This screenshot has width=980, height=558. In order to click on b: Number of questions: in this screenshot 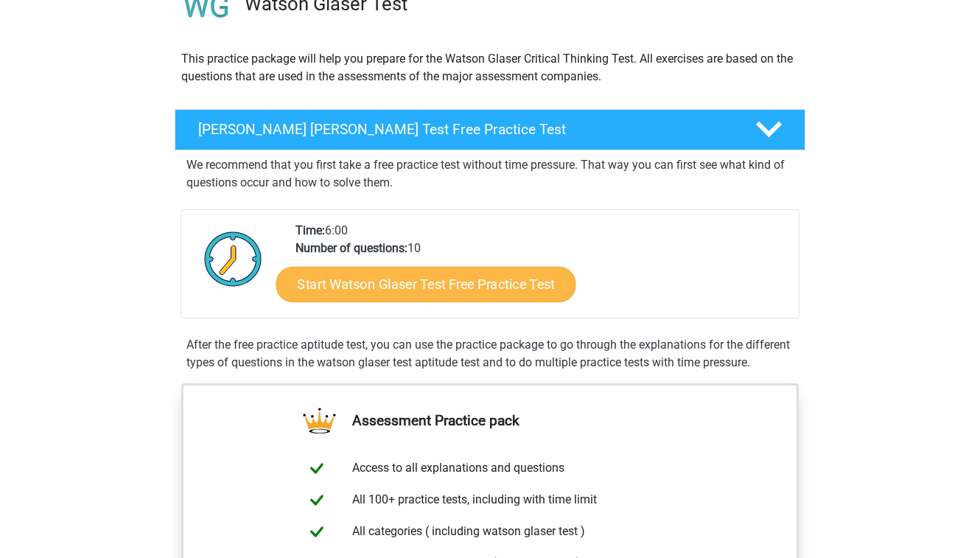, I will do `click(351, 248)`.